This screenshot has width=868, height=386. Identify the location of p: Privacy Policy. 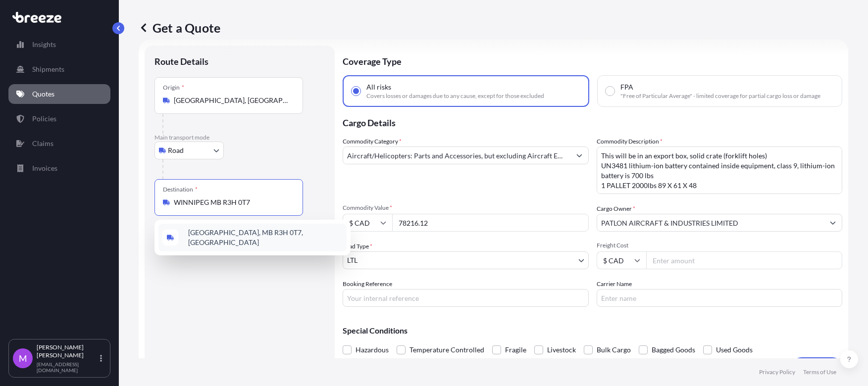
(777, 372).